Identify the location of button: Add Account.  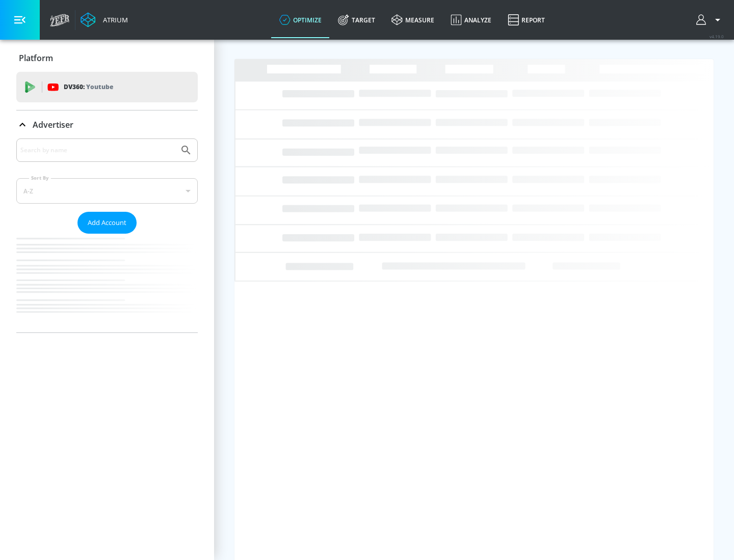
(107, 222).